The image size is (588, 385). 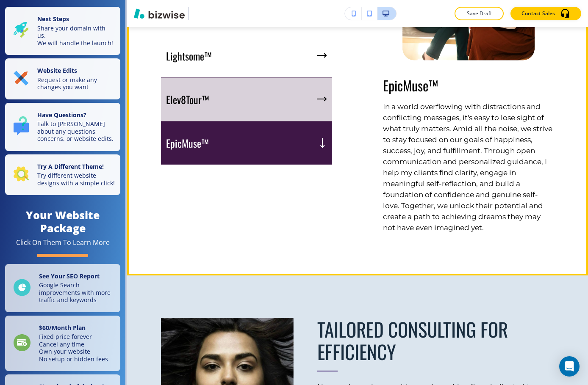 I want to click on h4: Your Website Package, so click(x=63, y=222).